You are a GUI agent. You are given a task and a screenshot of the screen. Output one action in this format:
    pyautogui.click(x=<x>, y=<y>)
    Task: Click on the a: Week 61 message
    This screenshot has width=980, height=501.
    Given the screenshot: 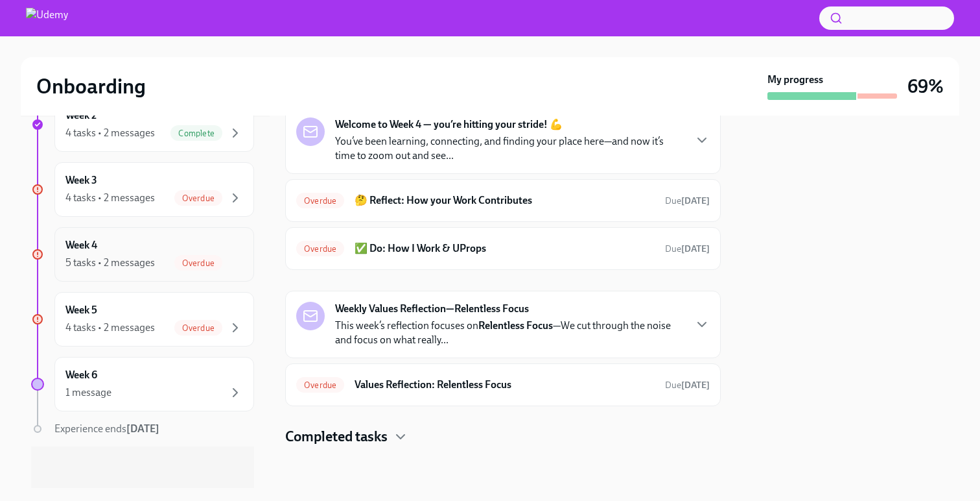 What is the action you would take?
    pyautogui.click(x=143, y=384)
    